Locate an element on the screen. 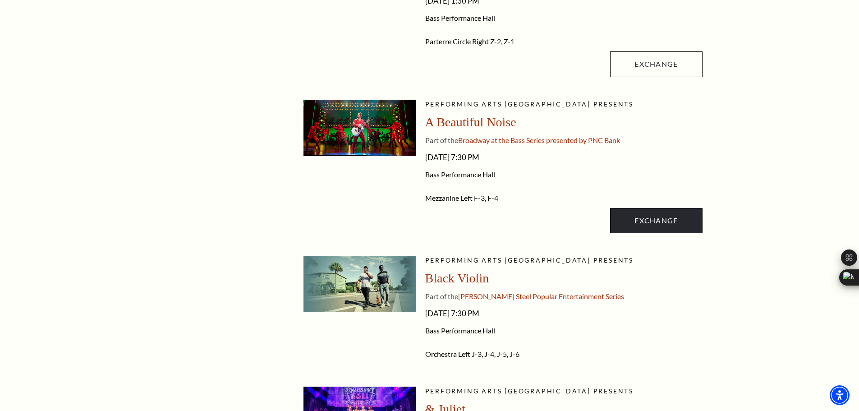 This screenshot has height=411, width=859. span: Parterre Circle Right is located at coordinates (457, 41).